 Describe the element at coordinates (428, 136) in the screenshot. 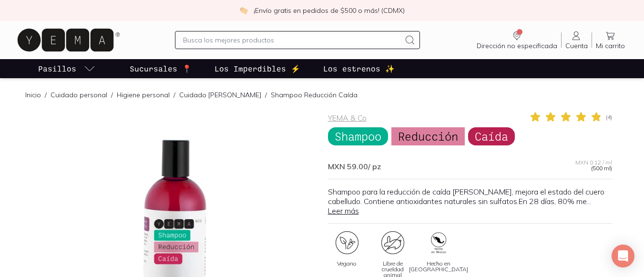

I see `span: Reducción` at that location.